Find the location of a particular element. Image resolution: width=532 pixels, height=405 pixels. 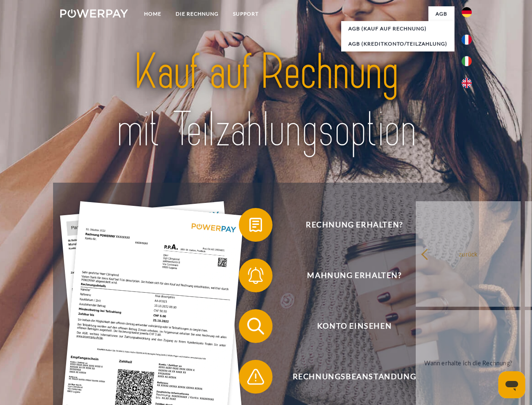

img: title-powerpay_de.svg is located at coordinates (266, 101).